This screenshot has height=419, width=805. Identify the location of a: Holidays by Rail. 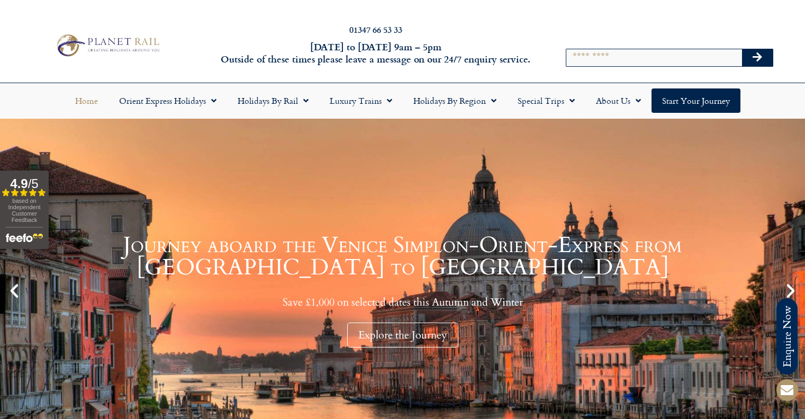
(273, 101).